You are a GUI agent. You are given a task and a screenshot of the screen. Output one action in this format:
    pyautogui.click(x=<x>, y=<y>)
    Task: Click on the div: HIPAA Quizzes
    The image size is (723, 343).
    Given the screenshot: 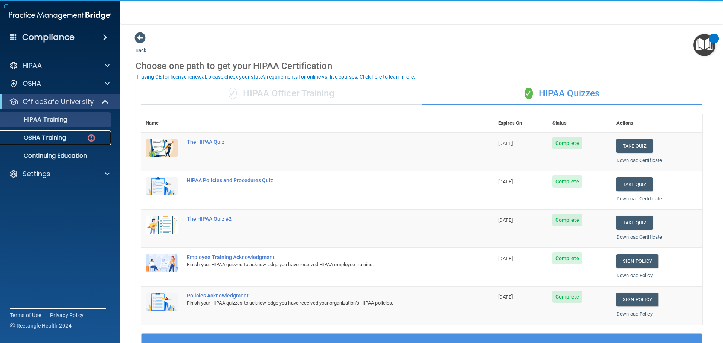 What is the action you would take?
    pyautogui.click(x=561, y=94)
    